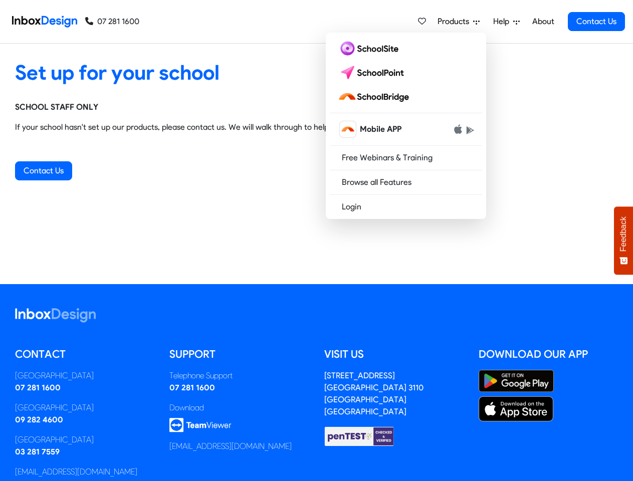 This screenshot has height=481, width=633. Describe the element at coordinates (239, 354) in the screenshot. I see `h5: Support` at that location.